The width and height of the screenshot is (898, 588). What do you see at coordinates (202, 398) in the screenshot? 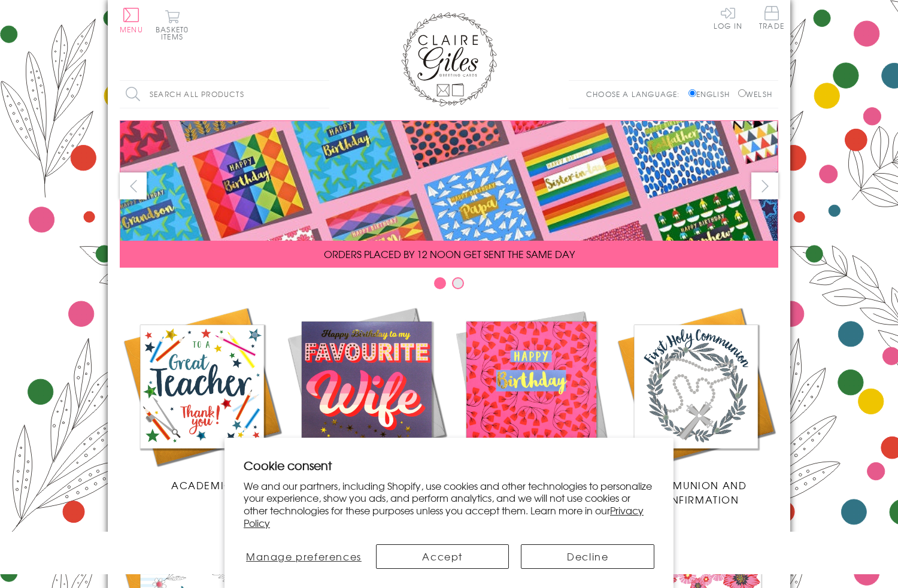
I see `a: Academic` at bounding box center [202, 398].